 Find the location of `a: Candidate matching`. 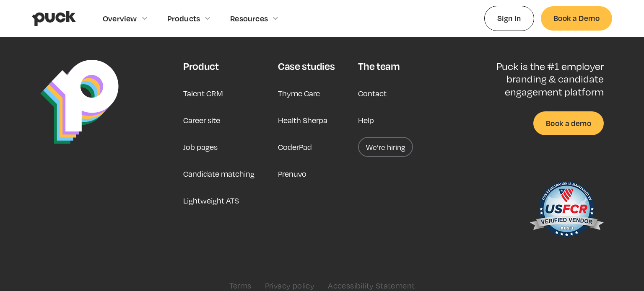

a: Candidate matching is located at coordinates (219, 174).